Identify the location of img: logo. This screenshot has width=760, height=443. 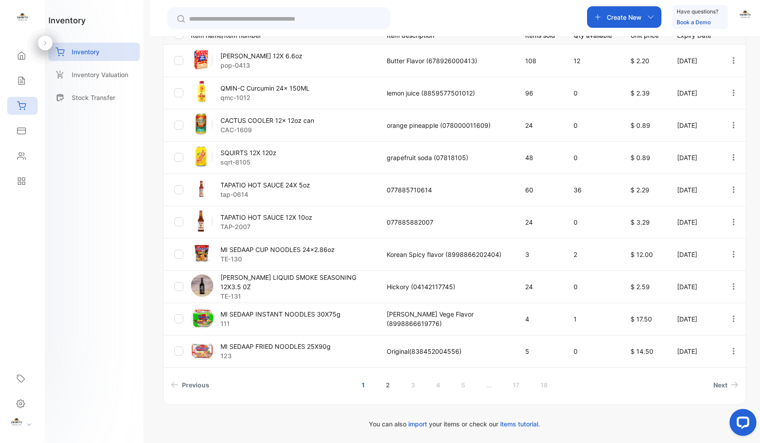
(22, 18).